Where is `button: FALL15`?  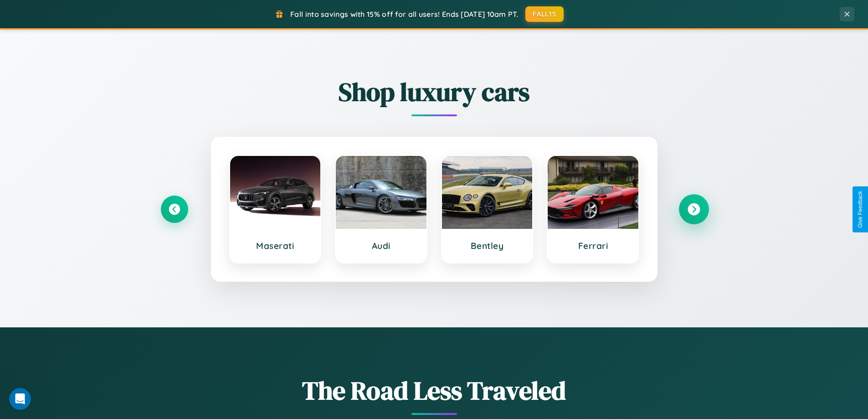 button: FALL15 is located at coordinates (544, 14).